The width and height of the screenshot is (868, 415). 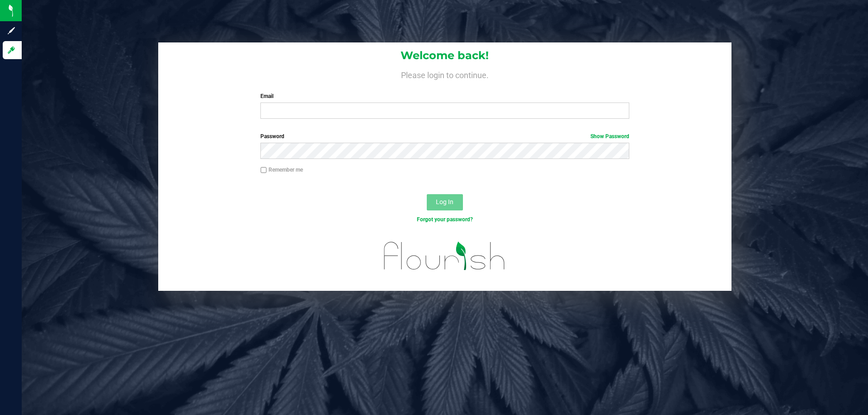 What do you see at coordinates (11, 31) in the screenshot?
I see `inline-svg: Sign up` at bounding box center [11, 31].